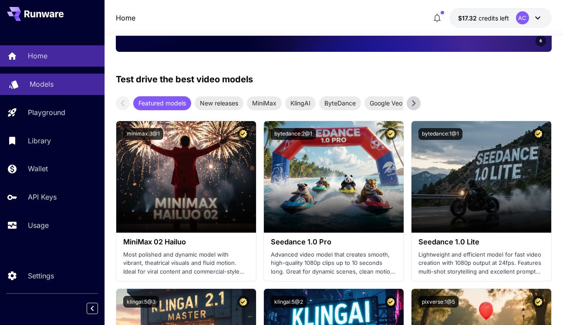  I want to click on span: Featured models, so click(162, 103).